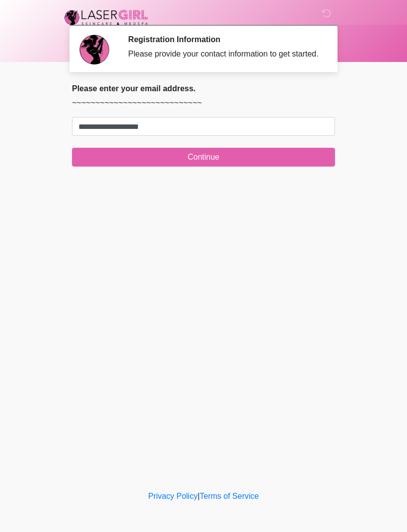 Image resolution: width=407 pixels, height=532 pixels. Describe the element at coordinates (203, 88) in the screenshot. I see `h2: Please enter your email address.` at that location.